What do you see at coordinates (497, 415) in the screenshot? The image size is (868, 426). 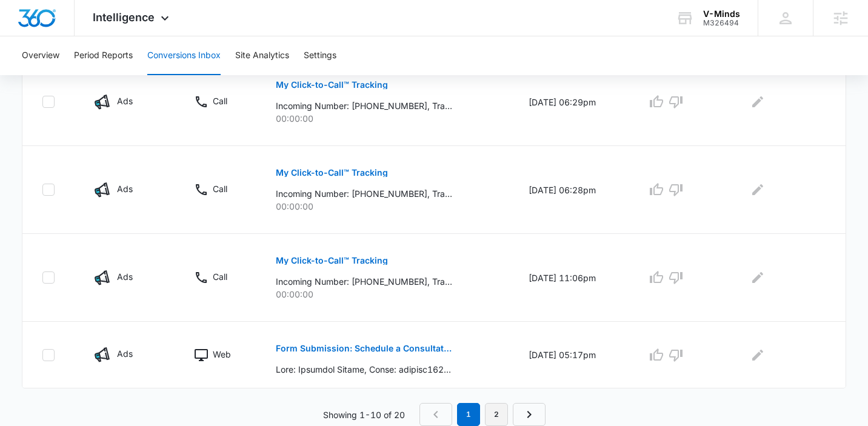 I see `a: Page 2` at bounding box center [497, 415].